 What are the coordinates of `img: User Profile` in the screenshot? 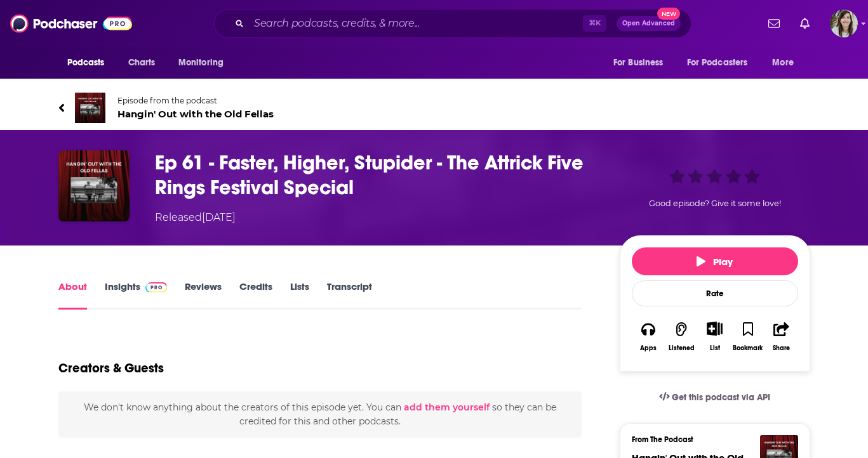 It's located at (844, 23).